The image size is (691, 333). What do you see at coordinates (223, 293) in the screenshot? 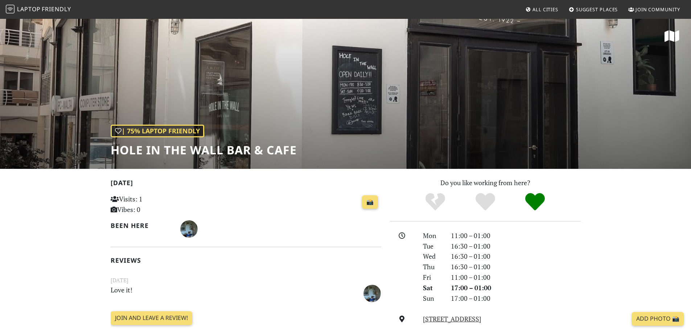
I see `p: Love it!` at bounding box center [223, 293].